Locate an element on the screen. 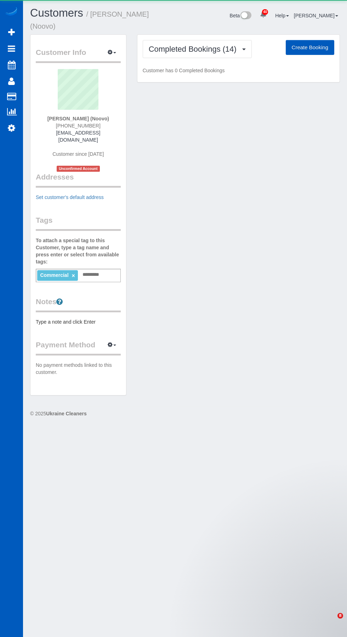  span: 40 is located at coordinates (265, 12).